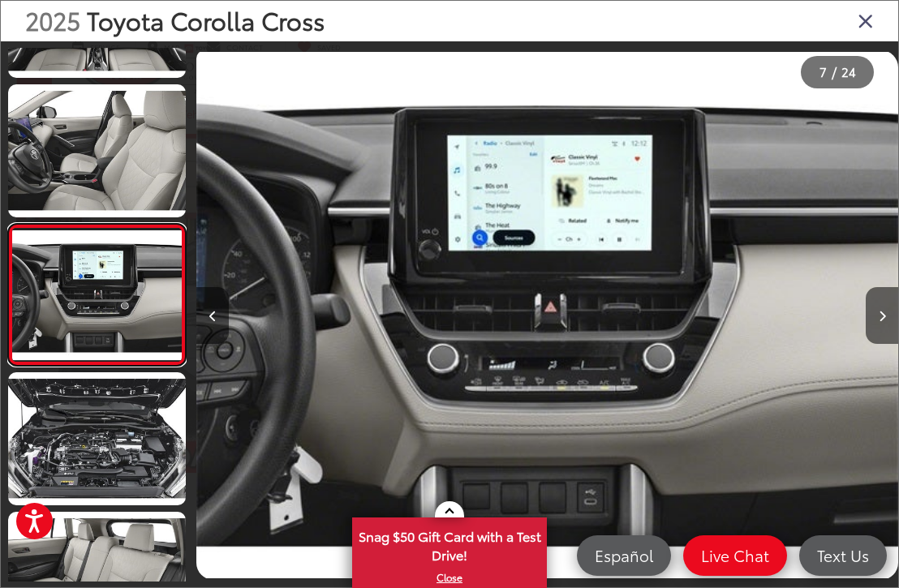 This screenshot has width=899, height=588. Describe the element at coordinates (842, 554) in the screenshot. I see `span: Text Us` at that location.